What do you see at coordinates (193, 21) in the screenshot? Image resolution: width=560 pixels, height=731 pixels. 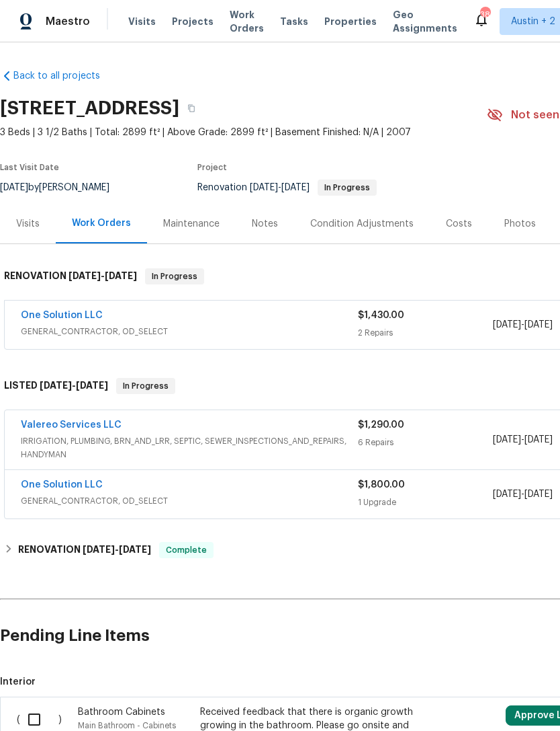 I see `span: Projects` at bounding box center [193, 21].